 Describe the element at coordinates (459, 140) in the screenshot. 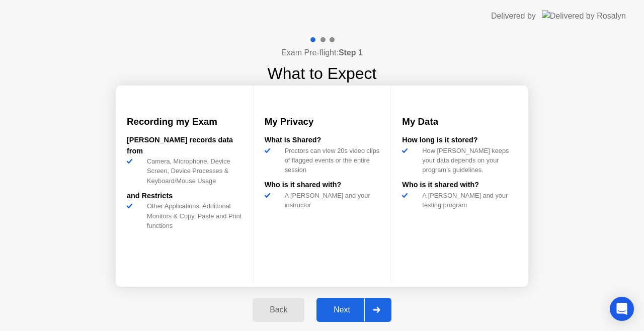

I see `div: How long is it stored?` at that location.